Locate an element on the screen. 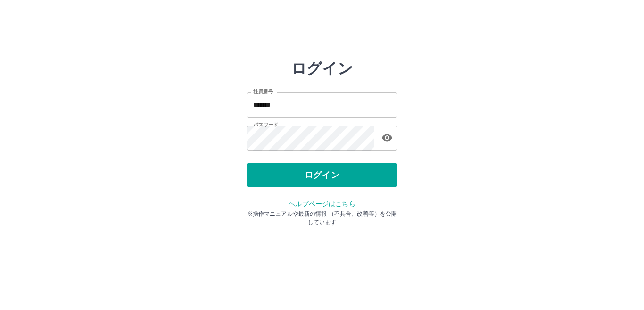 Image resolution: width=644 pixels, height=310 pixels. a: ヘルプページはこちら is located at coordinates (322, 203).